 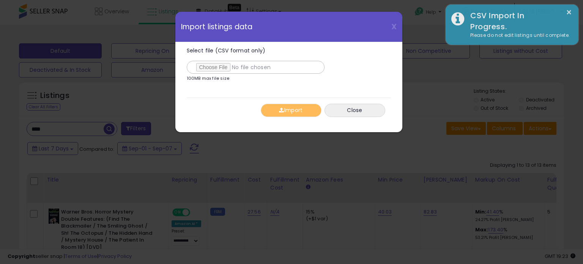 I want to click on span: Select file (CSV format only), so click(x=226, y=50).